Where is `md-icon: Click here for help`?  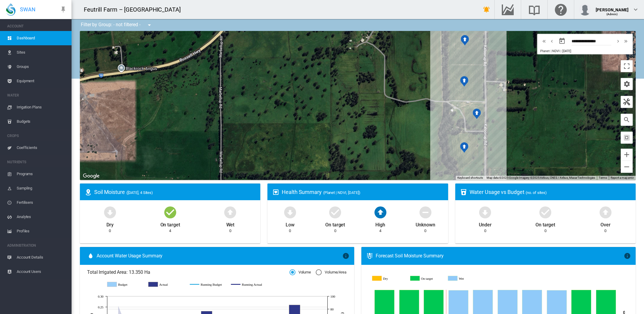
md-icon: Click here for help is located at coordinates (561, 10).